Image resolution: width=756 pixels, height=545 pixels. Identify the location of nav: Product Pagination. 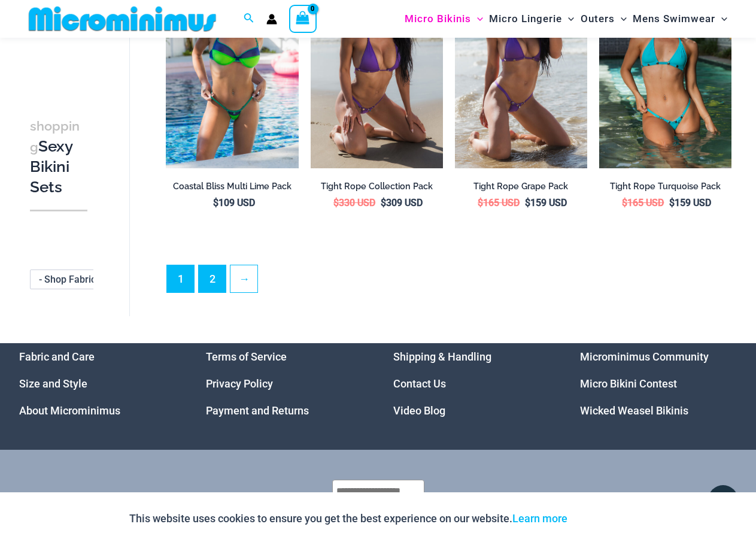
(448, 282).